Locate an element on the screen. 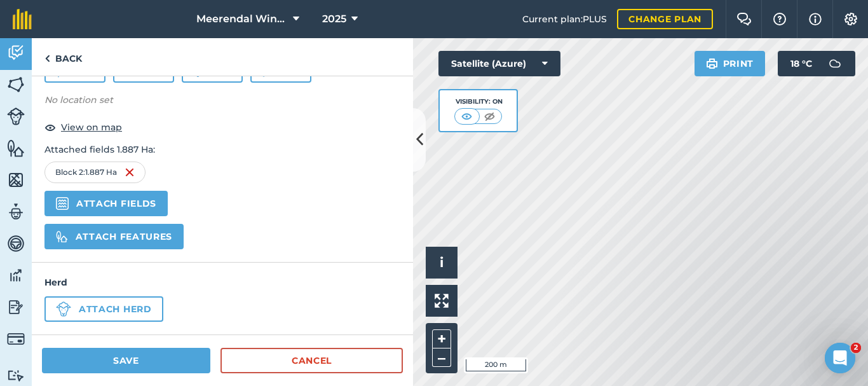 The image size is (868, 386). p: Attached fields 1.887 Ha : is located at coordinates (222, 149).